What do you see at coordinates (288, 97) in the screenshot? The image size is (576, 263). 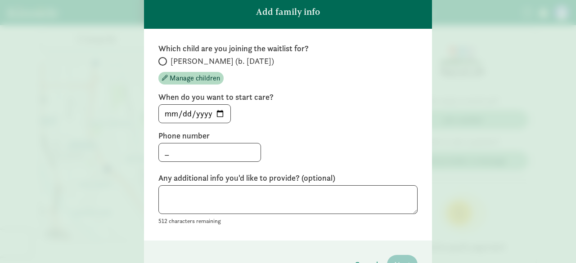 I see `label: When do you want to start care?` at bounding box center [288, 97].